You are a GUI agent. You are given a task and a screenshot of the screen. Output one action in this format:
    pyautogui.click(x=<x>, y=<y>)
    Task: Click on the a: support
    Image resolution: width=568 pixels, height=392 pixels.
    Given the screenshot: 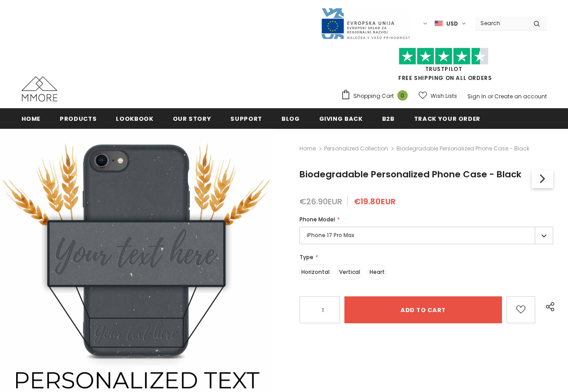 What is the action you would take?
    pyautogui.click(x=246, y=118)
    